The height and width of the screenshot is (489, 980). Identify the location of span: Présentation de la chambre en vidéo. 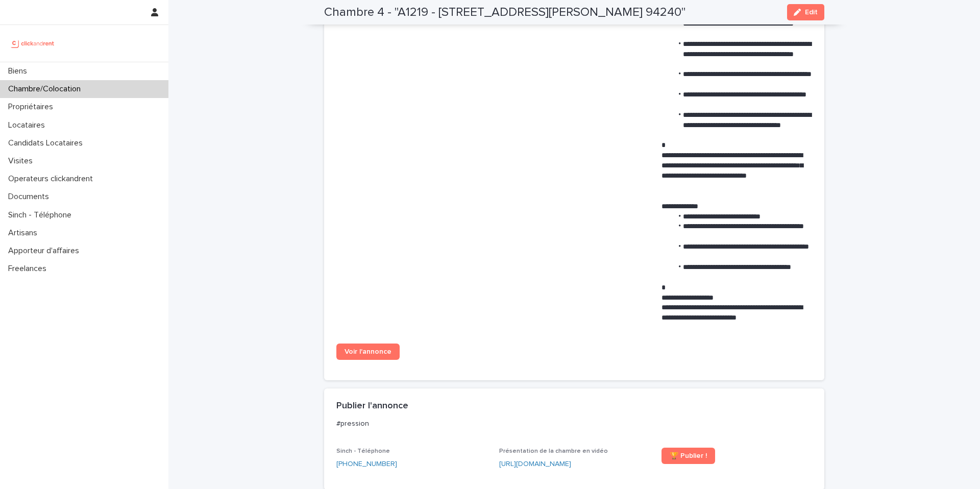
(553, 451).